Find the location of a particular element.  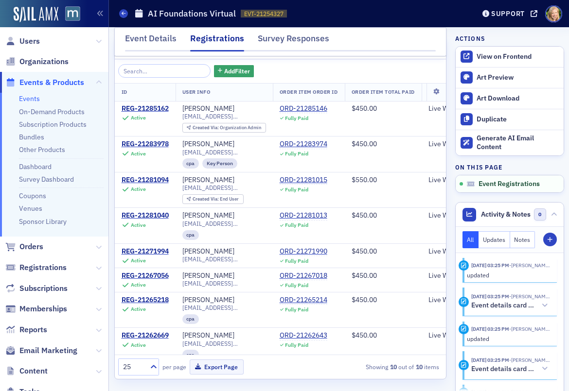

span: Memberships is located at coordinates (43, 309).